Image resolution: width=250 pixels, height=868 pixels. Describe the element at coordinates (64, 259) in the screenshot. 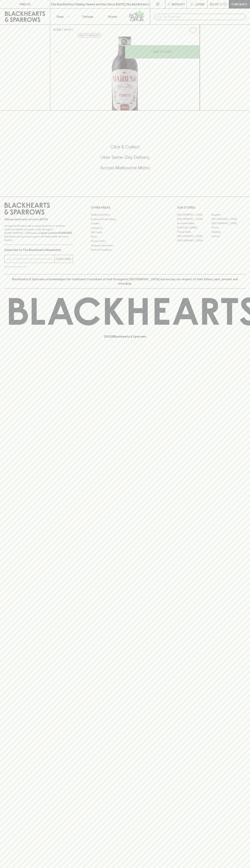

I see `p: SUBSCRIBE` at that location.